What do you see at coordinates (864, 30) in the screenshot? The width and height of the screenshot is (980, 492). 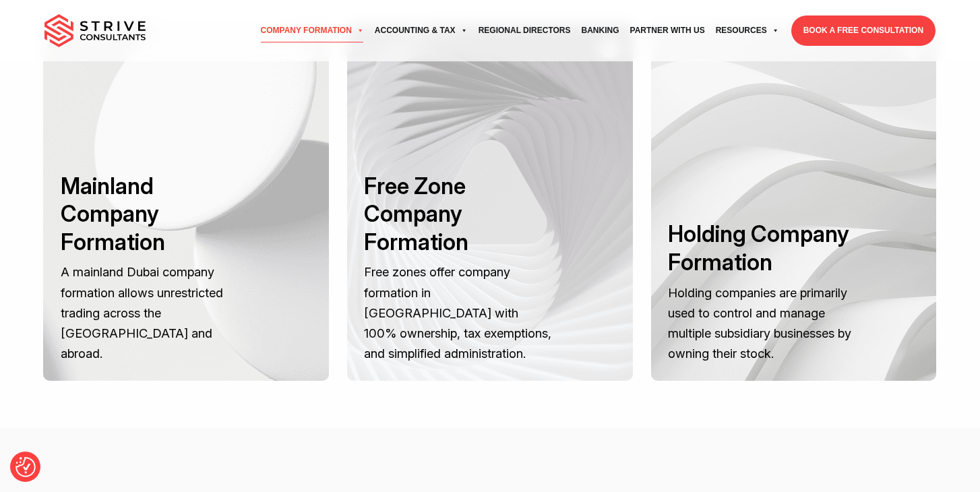 I see `a: BOOK A FREE CONSULTATION` at bounding box center [864, 30].